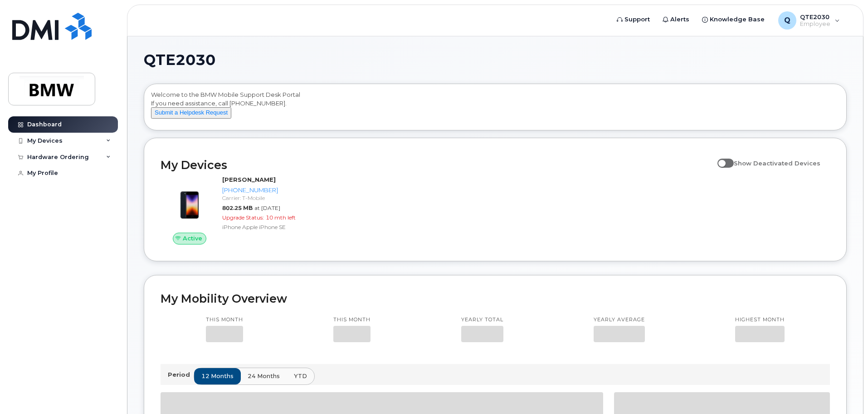 The image size is (868, 414). What do you see at coordinates (181, 374) in the screenshot?
I see `p: Period` at bounding box center [181, 374].